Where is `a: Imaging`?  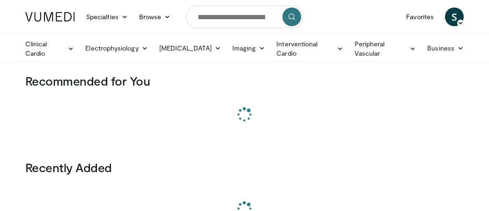
a: Imaging is located at coordinates (249, 48).